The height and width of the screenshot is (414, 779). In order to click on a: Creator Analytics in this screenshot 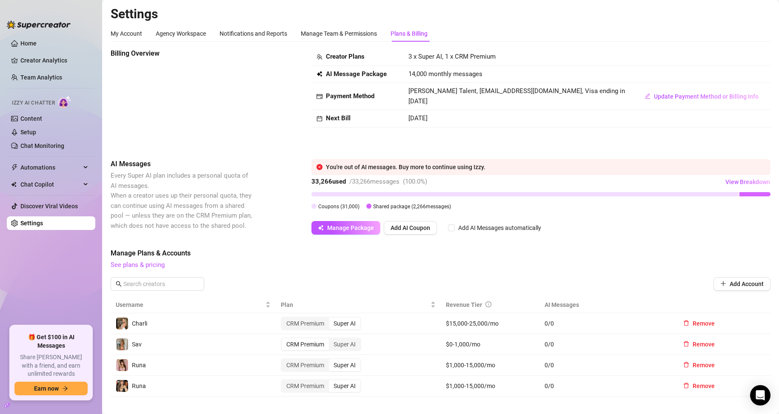, I will do `click(54, 60)`.